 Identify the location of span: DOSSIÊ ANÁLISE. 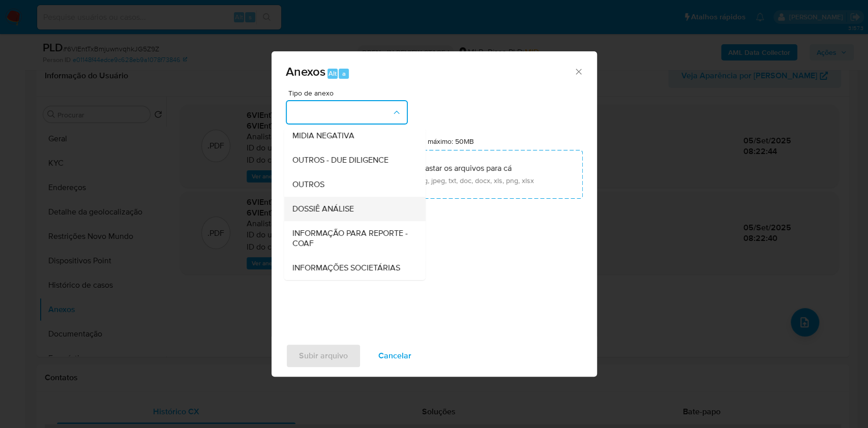
(323, 209).